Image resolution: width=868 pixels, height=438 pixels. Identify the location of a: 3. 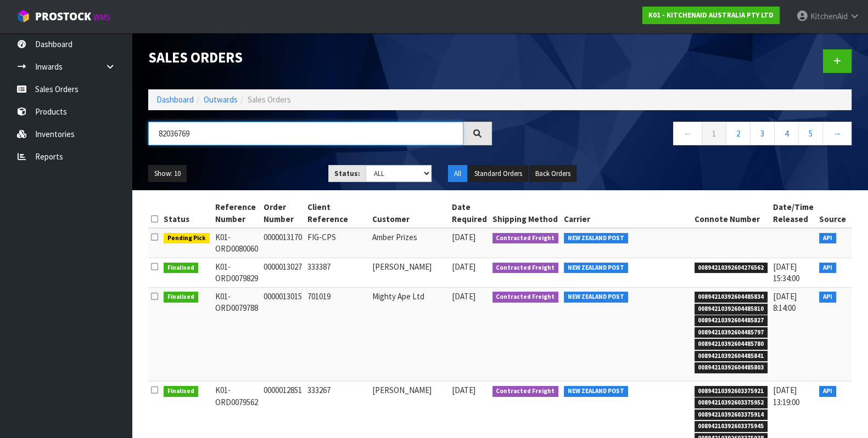
(762, 134).